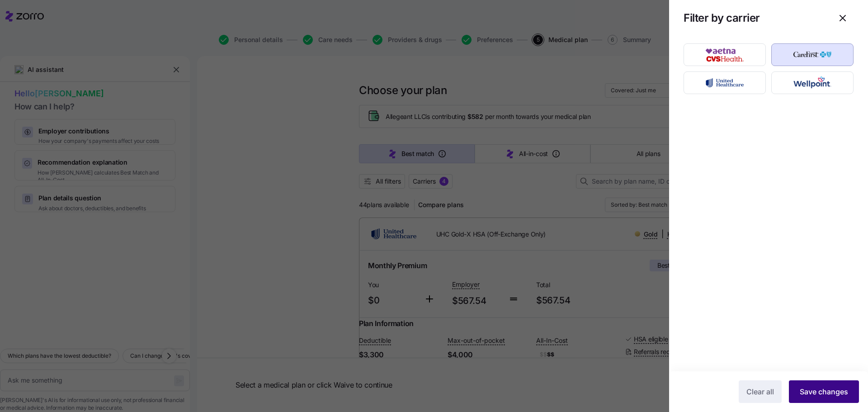  I want to click on img: CareFirst BlueCross BlueShield, so click(812, 55).